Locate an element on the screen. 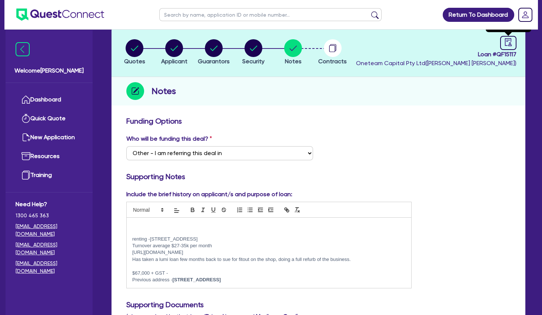  img: new-application is located at coordinates (26, 137).